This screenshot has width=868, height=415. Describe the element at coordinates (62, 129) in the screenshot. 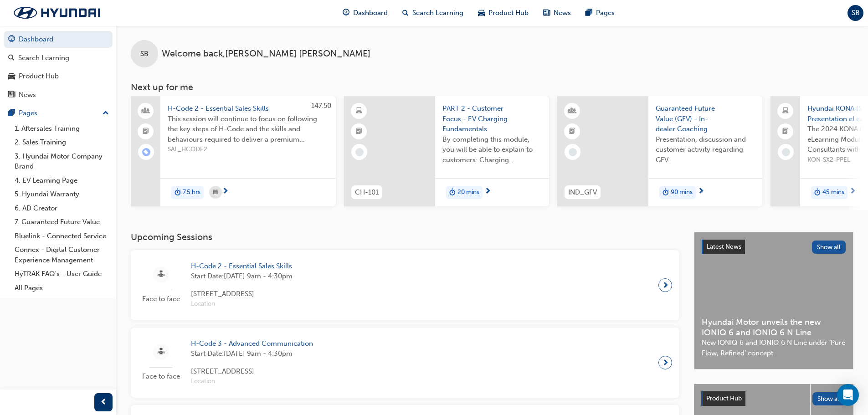

I see `a: 1. Aftersales Training` at that location.